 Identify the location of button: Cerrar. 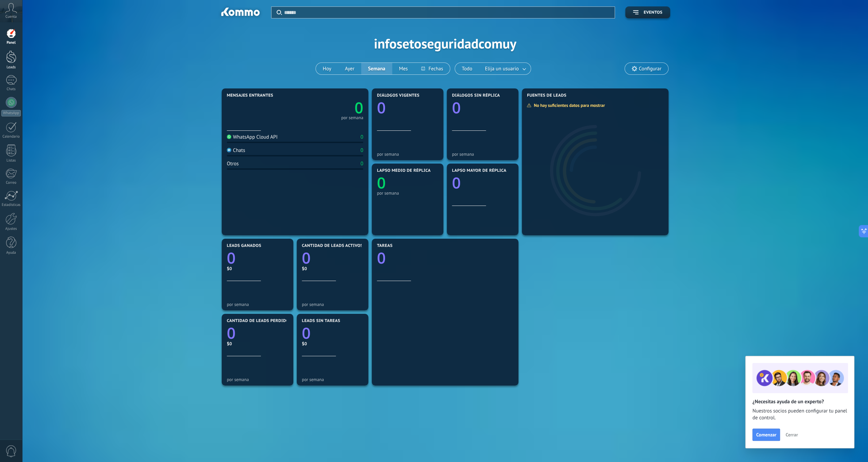
(791, 435).